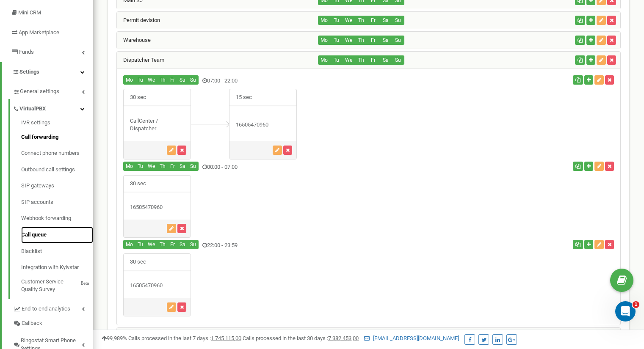  What do you see at coordinates (344, 338) in the screenshot?
I see `u: 7 382 453,00` at bounding box center [344, 338].